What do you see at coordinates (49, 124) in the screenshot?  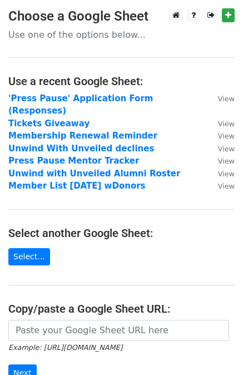 I see `strong: Tickets Giveaway` at bounding box center [49, 124].